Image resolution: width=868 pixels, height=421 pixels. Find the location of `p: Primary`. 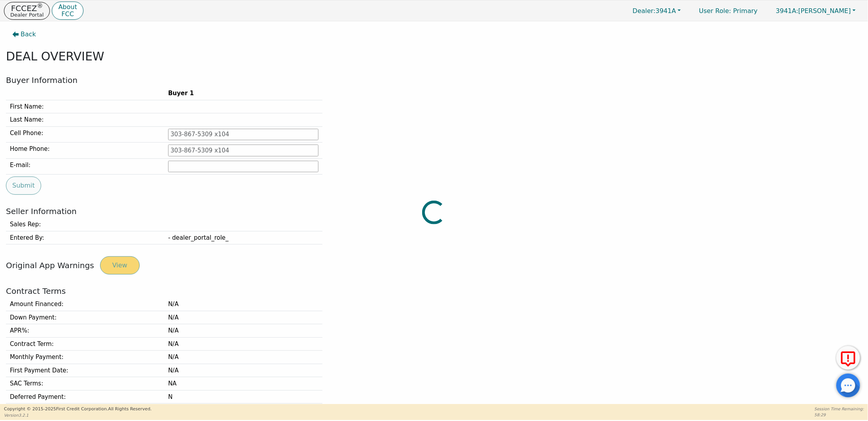

p: Primary is located at coordinates (728, 11).